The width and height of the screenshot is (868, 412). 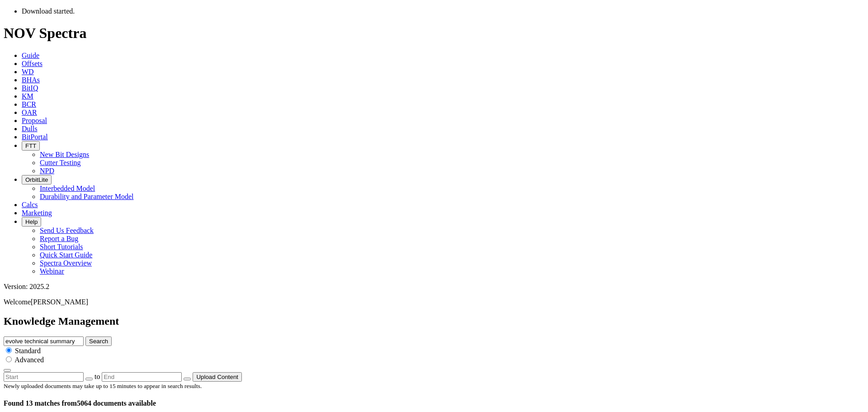 What do you see at coordinates (87, 196) in the screenshot?
I see `a: Durability and Parameter Model` at bounding box center [87, 196].